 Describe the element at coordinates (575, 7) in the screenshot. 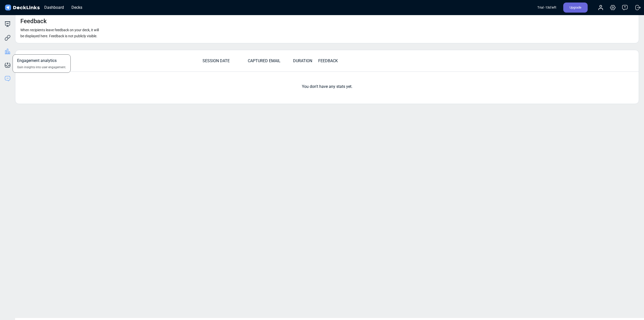

I see `div: Upgrade` at that location.